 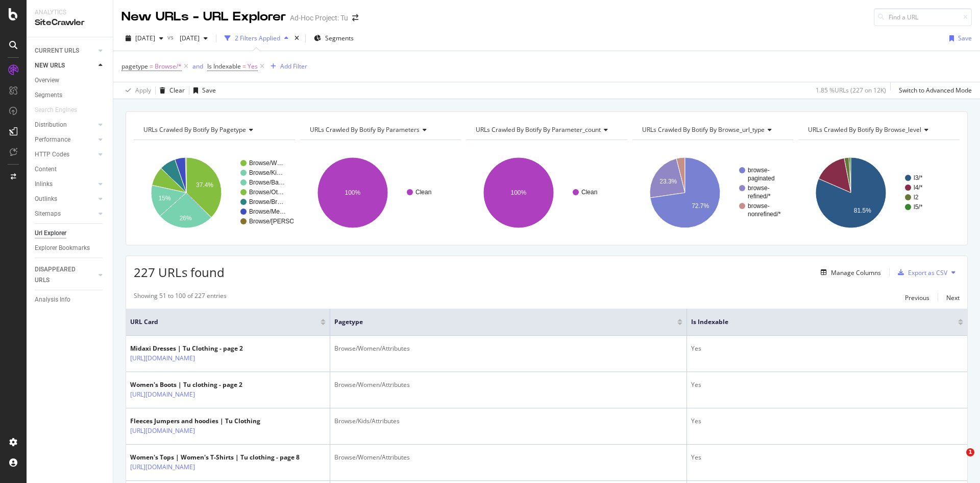 What do you see at coordinates (764, 214) in the screenshot?
I see `text: nonrefined/*` at bounding box center [764, 214].